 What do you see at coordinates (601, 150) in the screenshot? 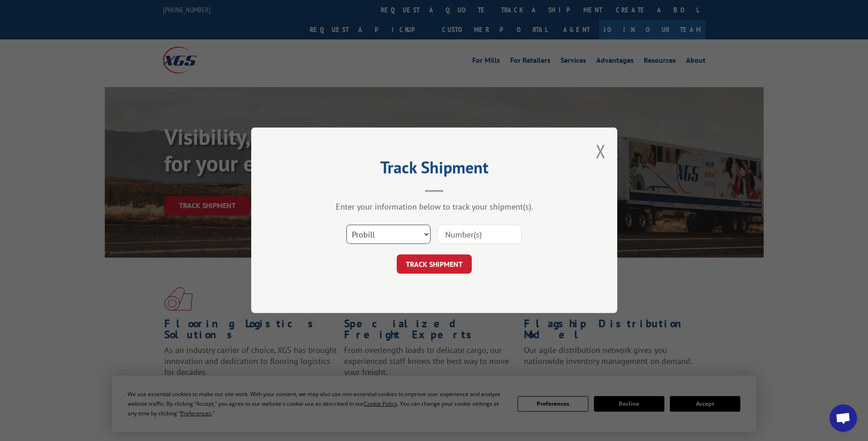
I see `button: Close modal` at bounding box center [601, 150].